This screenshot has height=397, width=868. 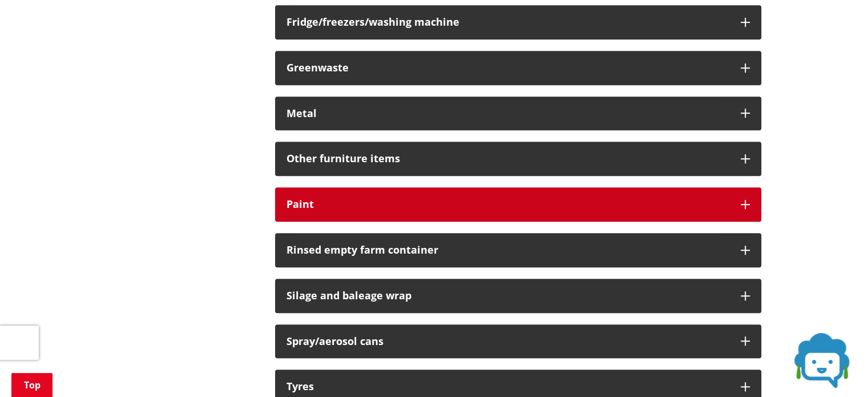 What do you see at coordinates (32, 385) in the screenshot?
I see `a: Top` at bounding box center [32, 385].